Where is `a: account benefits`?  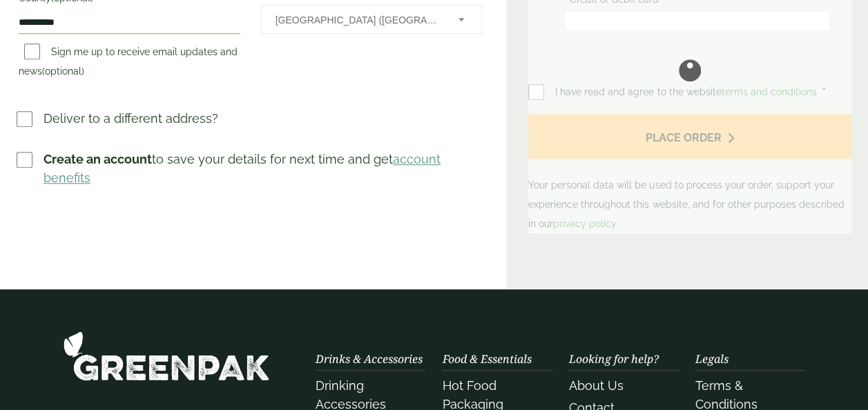 a: account benefits is located at coordinates (241, 168).